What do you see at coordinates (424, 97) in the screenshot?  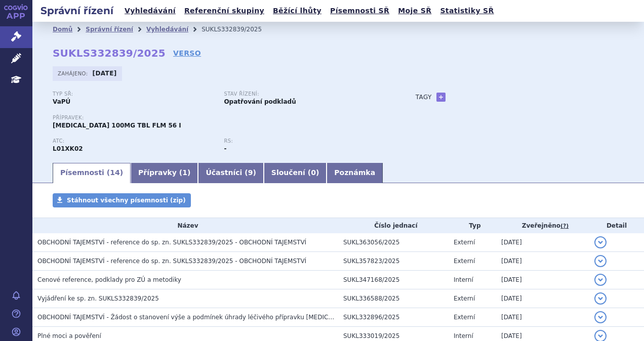 I see `h3: Tagy` at bounding box center [424, 97].